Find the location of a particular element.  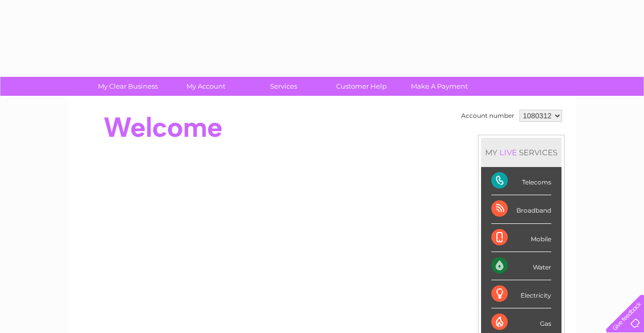

div: Telecoms is located at coordinates (521, 181).